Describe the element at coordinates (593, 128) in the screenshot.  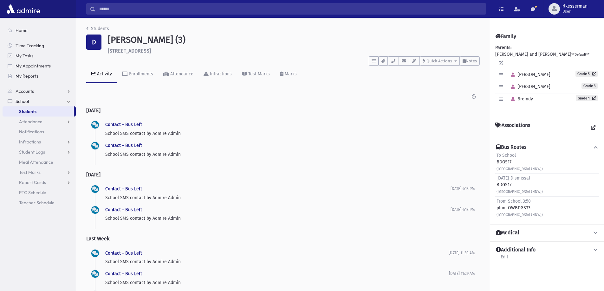
I see `a: View all Associations` at that location.